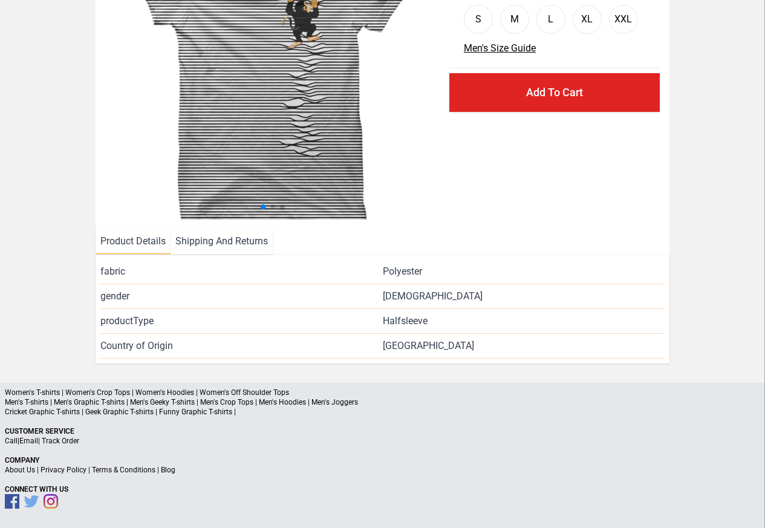  I want to click on div: XL, so click(586, 19).